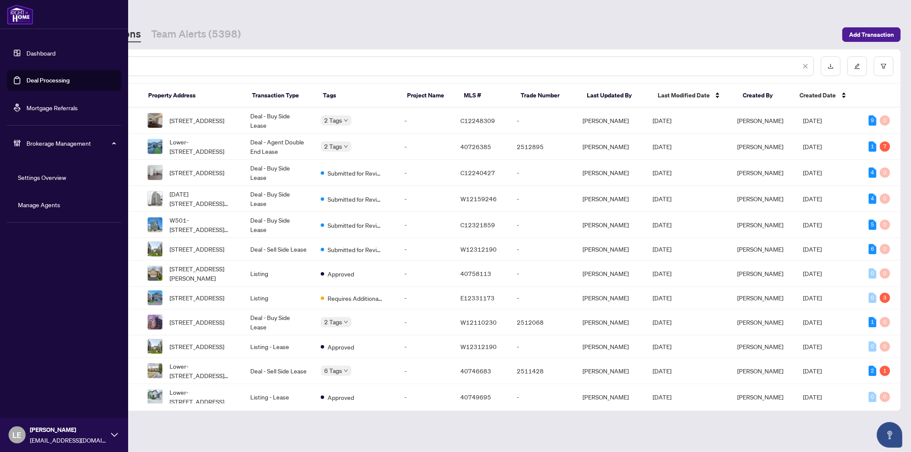 This screenshot has height=452, width=911. What do you see at coordinates (826, 96) in the screenshot?
I see `th: Created Date` at bounding box center [826, 96].